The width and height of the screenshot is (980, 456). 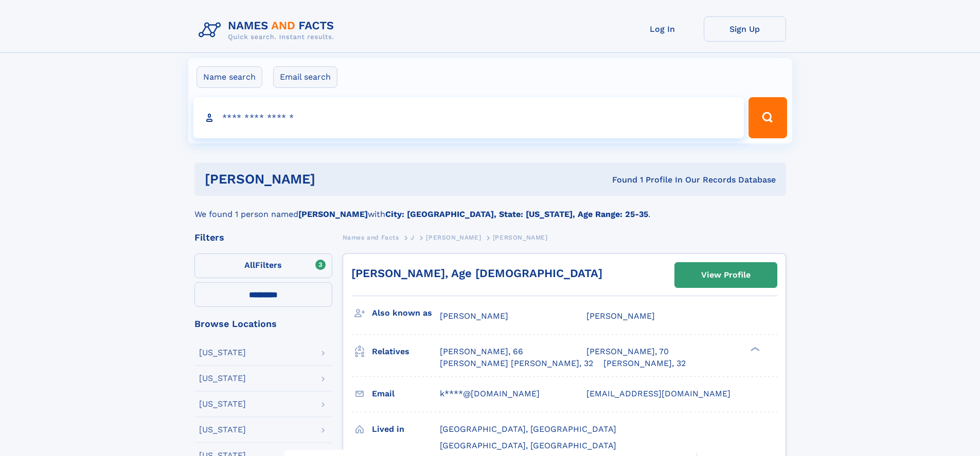 I want to click on a: J, so click(x=413, y=237).